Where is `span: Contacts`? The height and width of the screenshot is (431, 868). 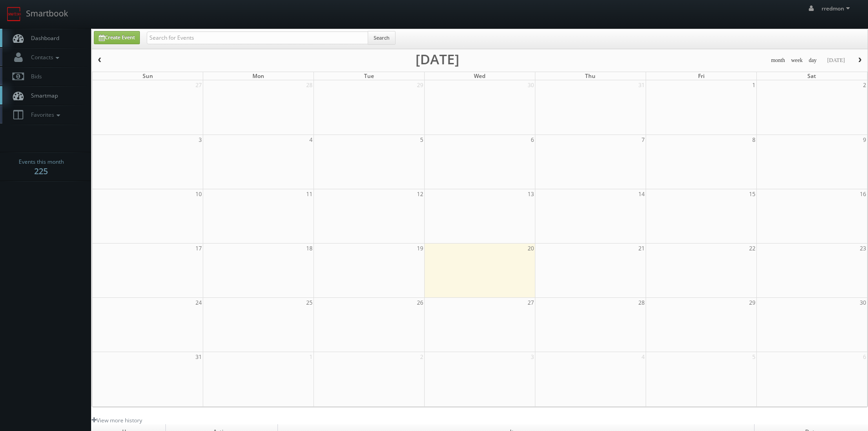
span: Contacts is located at coordinates (44, 57).